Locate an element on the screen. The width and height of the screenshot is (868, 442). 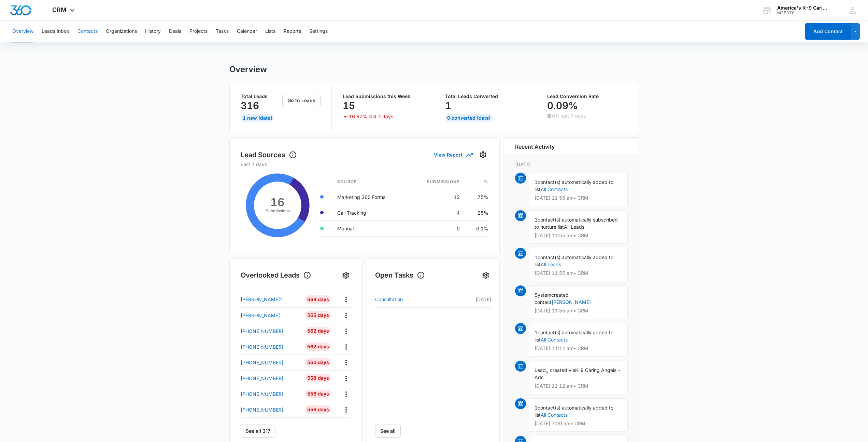
p: Lead Submissions this Week is located at coordinates (382, 96).